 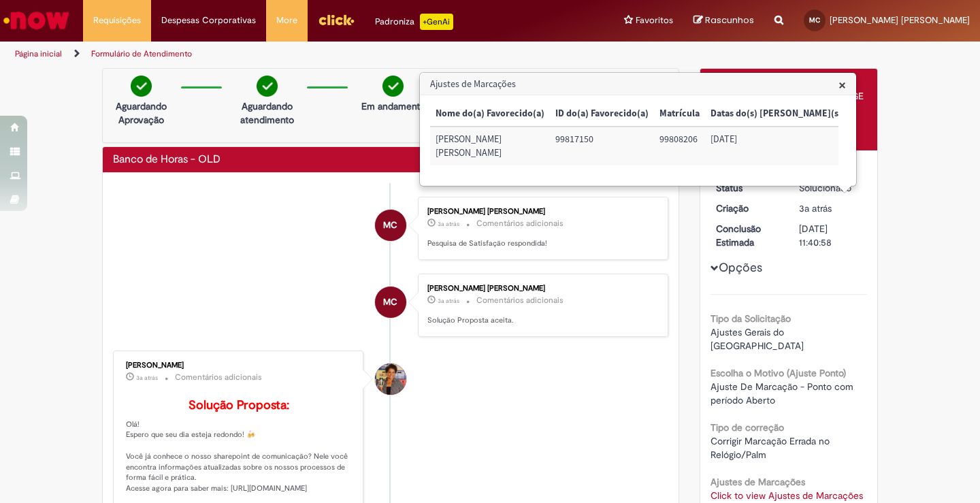 I want to click on td: Matrícula: 99808206, so click(x=679, y=146).